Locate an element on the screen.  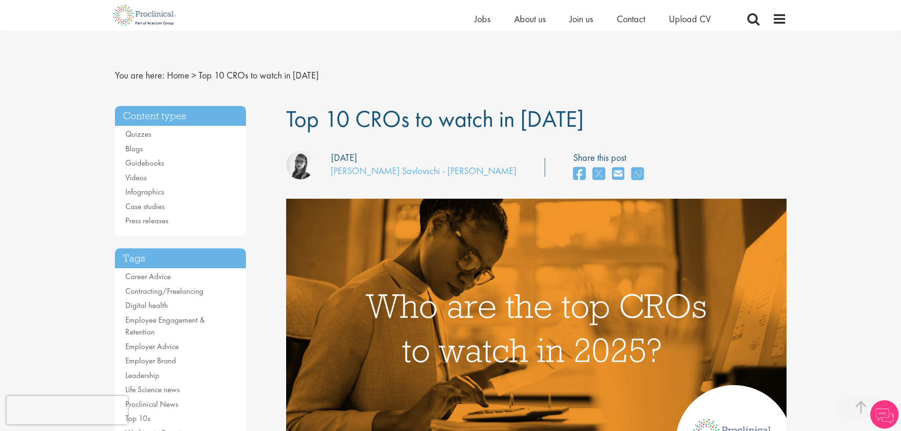
a: Proclinical News is located at coordinates (152, 404).